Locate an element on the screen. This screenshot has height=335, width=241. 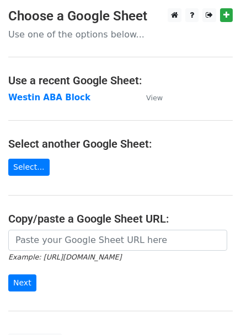
a: Select... is located at coordinates (29, 167).